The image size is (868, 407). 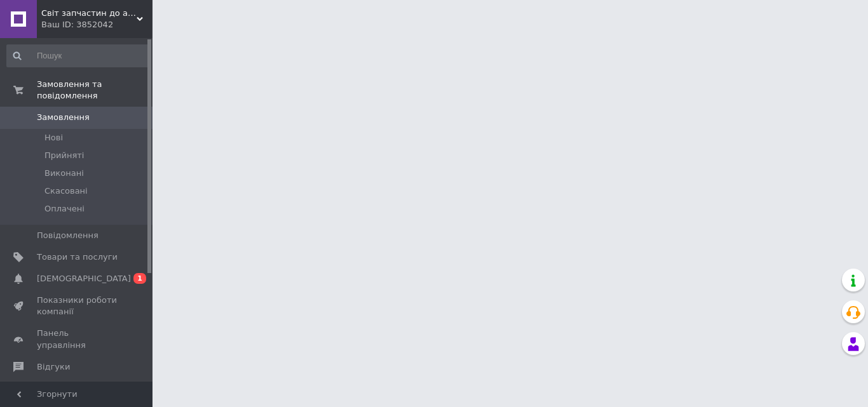 What do you see at coordinates (53, 367) in the screenshot?
I see `span: Відгуки` at bounding box center [53, 367].